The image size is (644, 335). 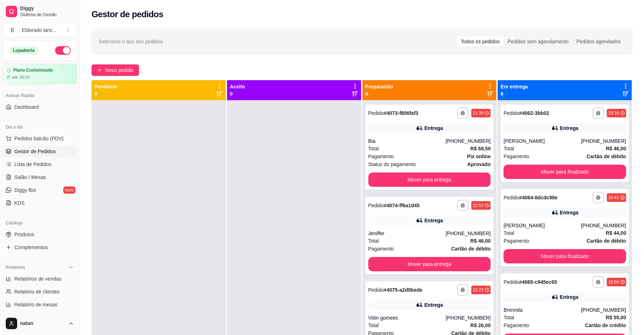 What do you see at coordinates (16, 268) in the screenshot?
I see `span: Relatórios` at bounding box center [16, 268].